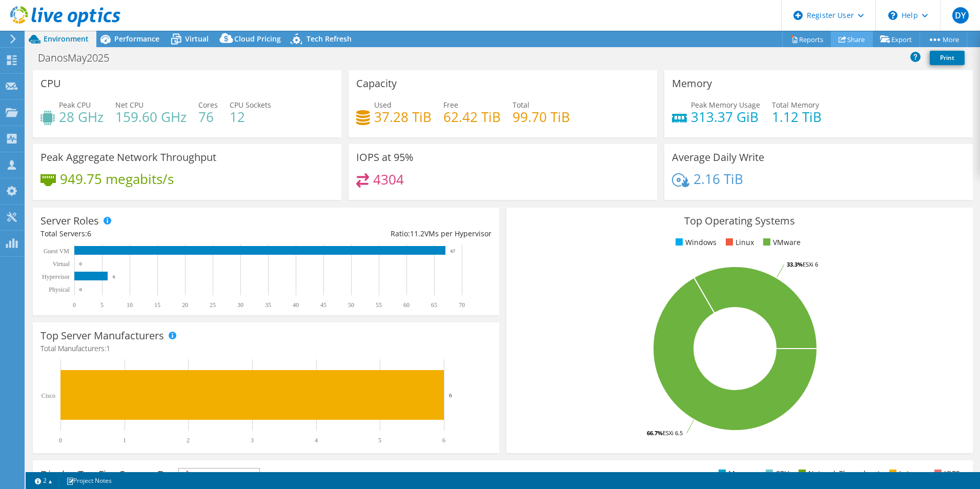 This screenshot has width=980, height=489. I want to click on h3: Peak Aggregate Network Throughput, so click(128, 157).